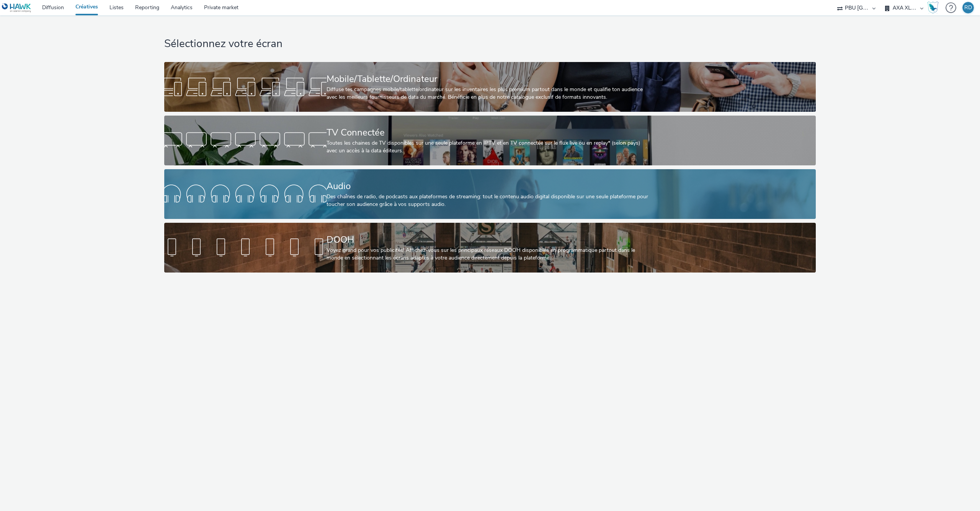 The height and width of the screenshot is (511, 980). Describe the element at coordinates (933, 8) in the screenshot. I see `img: Hawk Academy` at that location.